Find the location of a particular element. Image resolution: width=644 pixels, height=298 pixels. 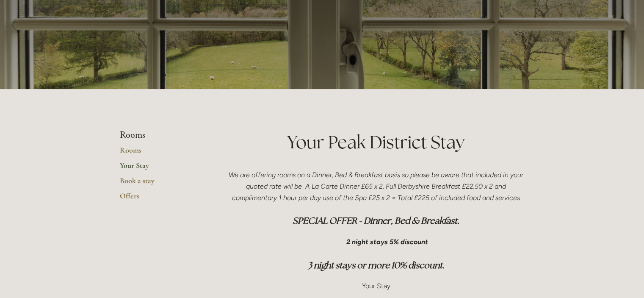

a: Rooms is located at coordinates (160, 152).